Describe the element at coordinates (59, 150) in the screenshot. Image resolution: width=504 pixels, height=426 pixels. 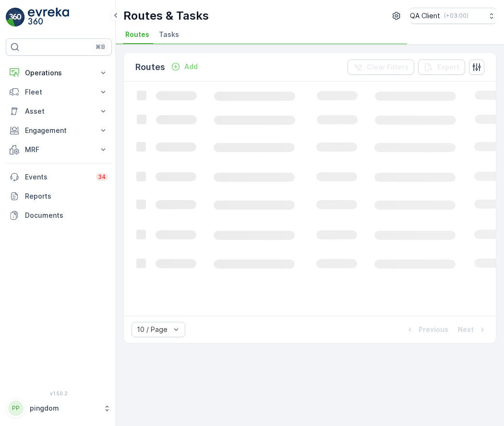
I see `button: MRF` at that location.